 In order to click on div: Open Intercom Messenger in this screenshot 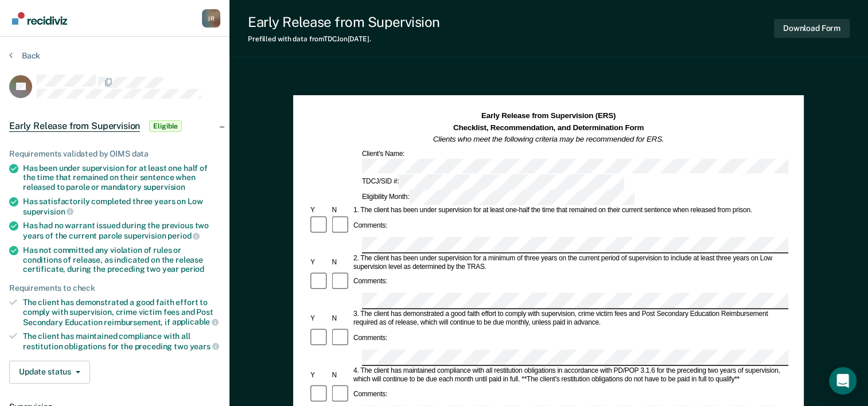, I will do `click(843, 381)`.